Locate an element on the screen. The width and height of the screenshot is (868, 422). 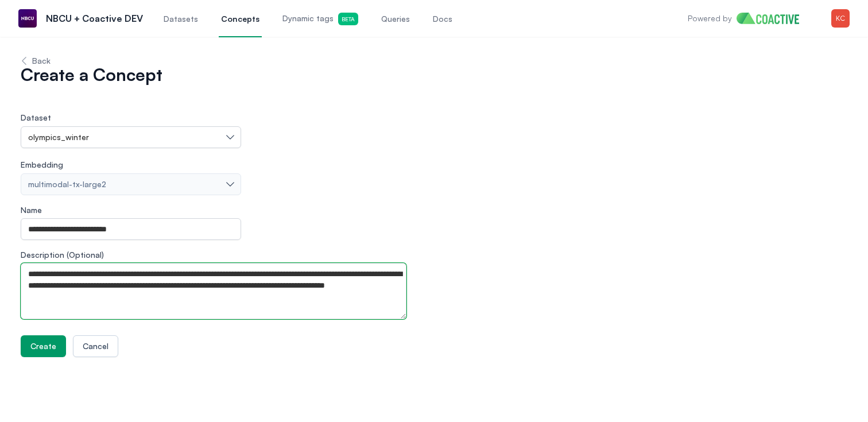
label: Name is located at coordinates (131, 210).